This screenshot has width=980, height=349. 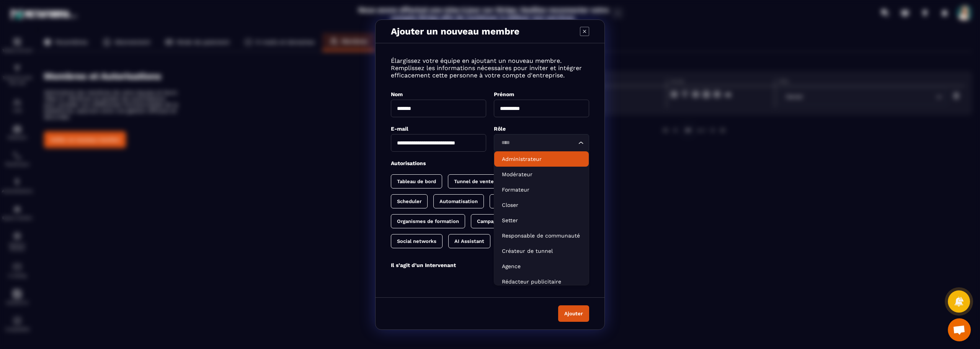 I want to click on p: Agence, so click(x=541, y=266).